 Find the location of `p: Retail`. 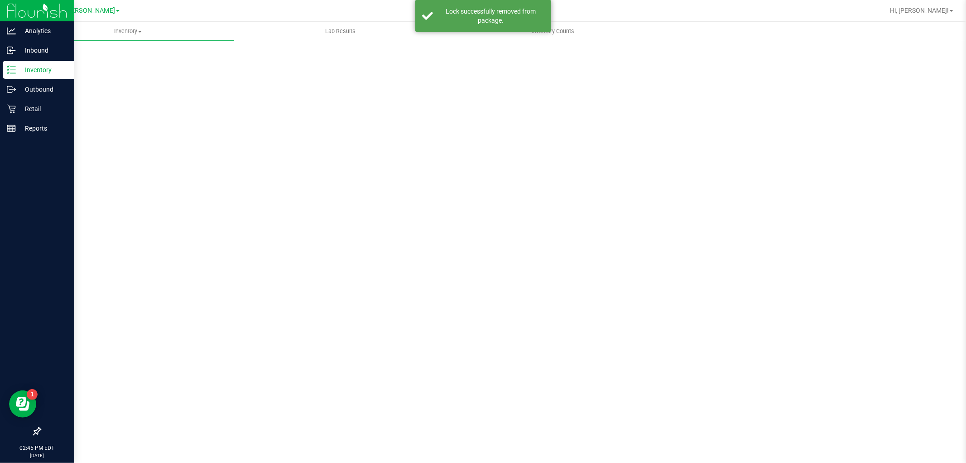

p: Retail is located at coordinates (43, 109).